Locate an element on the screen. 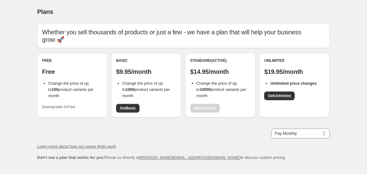 The height and width of the screenshot is (174, 367). a: GetUnlimited is located at coordinates (280, 96).